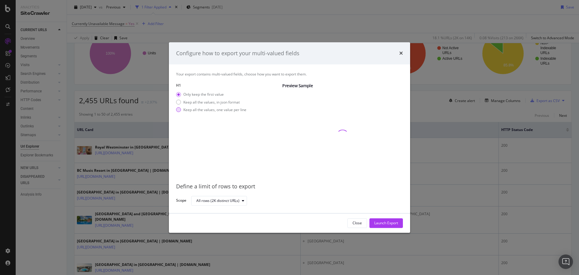 This screenshot has height=275, width=579. I want to click on button: Close, so click(357, 223).